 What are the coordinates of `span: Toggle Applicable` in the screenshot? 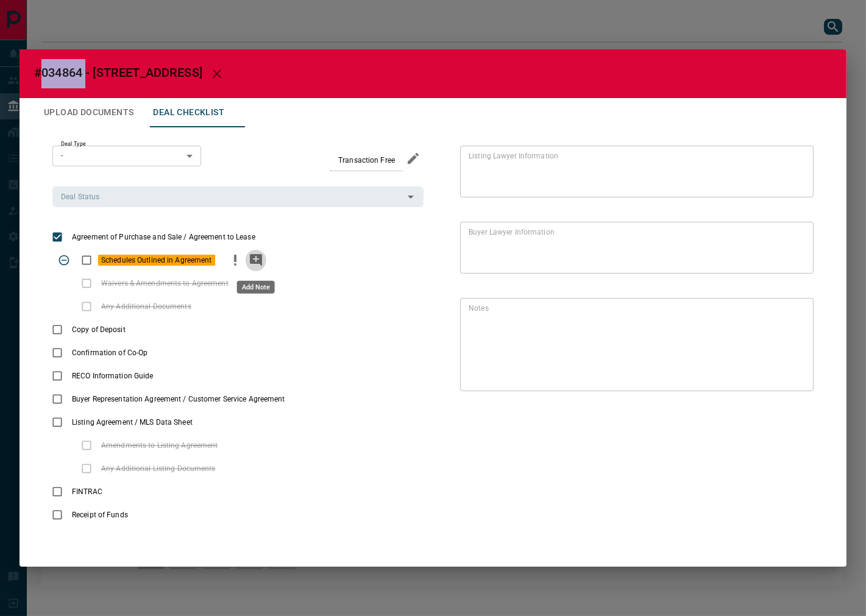 It's located at (64, 261).